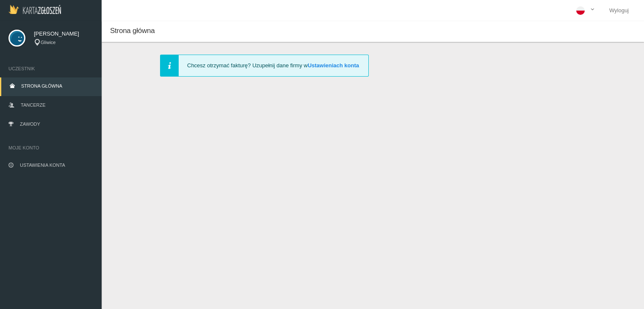  What do you see at coordinates (43, 165) in the screenshot?
I see `span: Ustawienia konta` at bounding box center [43, 165].